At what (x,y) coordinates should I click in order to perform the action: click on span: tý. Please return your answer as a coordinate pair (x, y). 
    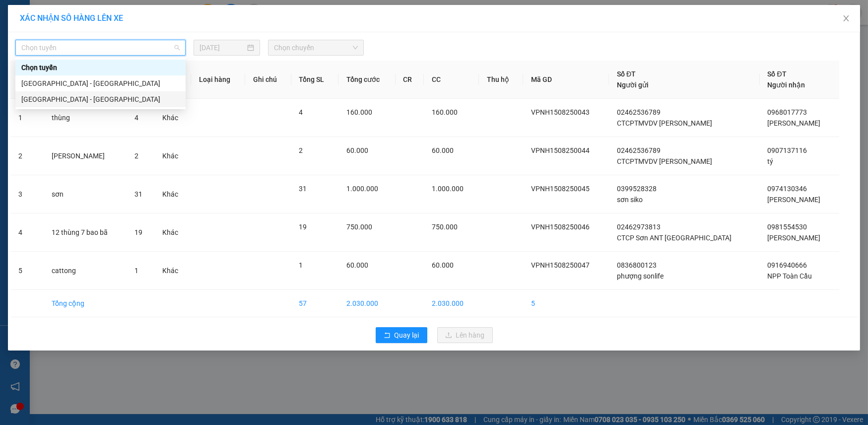
    Looking at the image, I should click on (771, 161).